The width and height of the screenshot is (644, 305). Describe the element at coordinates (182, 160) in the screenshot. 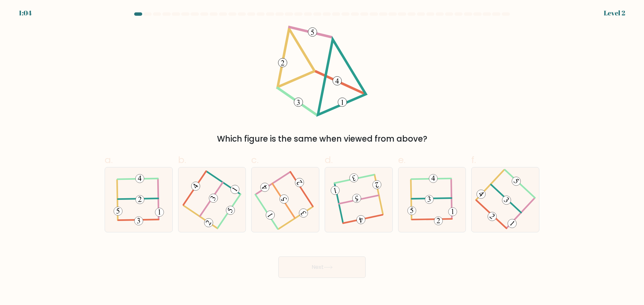

I see `span: b.` at that location.